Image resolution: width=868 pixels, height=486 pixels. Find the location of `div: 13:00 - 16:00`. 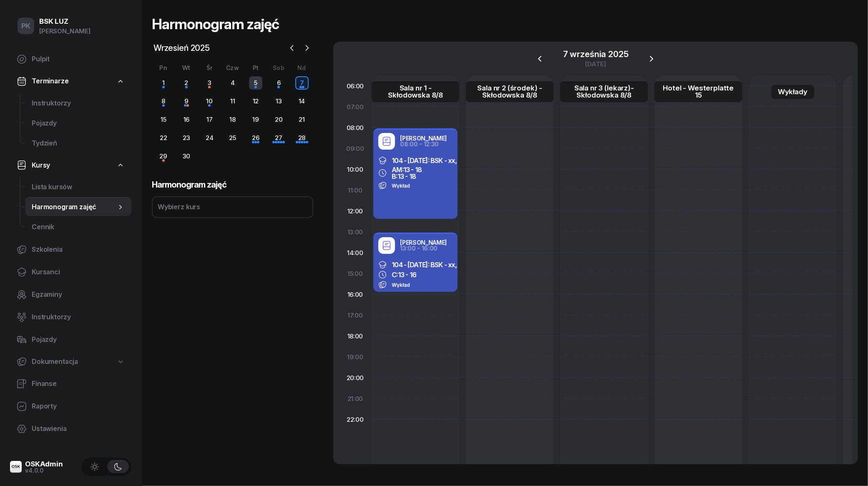

div: 13:00 - 16:00 is located at coordinates (424, 249).